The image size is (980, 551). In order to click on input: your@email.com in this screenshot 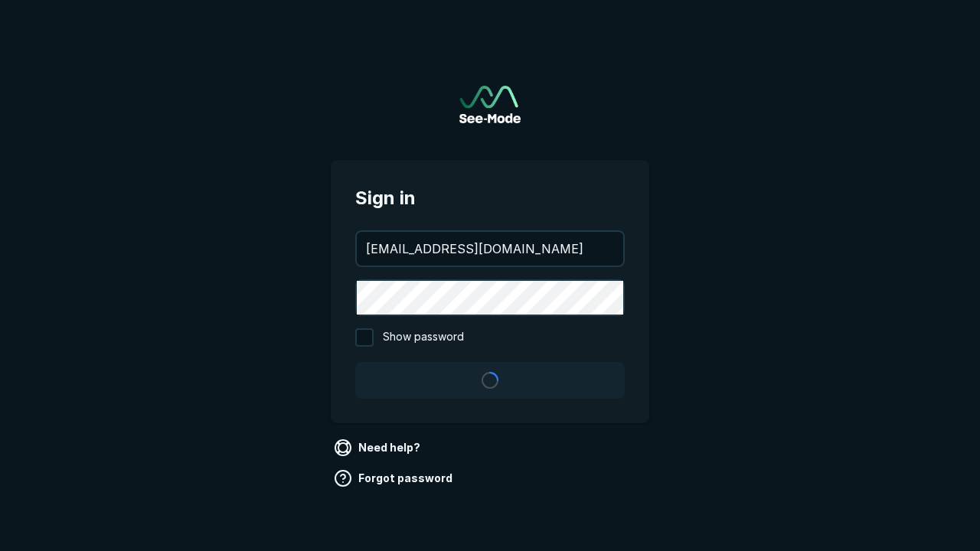, I will do `click(490, 248)`.